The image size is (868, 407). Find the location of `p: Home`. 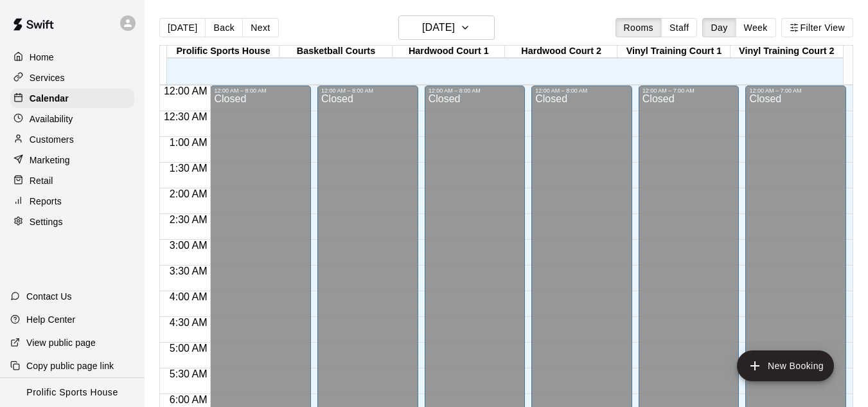

p: Home is located at coordinates (41, 57).